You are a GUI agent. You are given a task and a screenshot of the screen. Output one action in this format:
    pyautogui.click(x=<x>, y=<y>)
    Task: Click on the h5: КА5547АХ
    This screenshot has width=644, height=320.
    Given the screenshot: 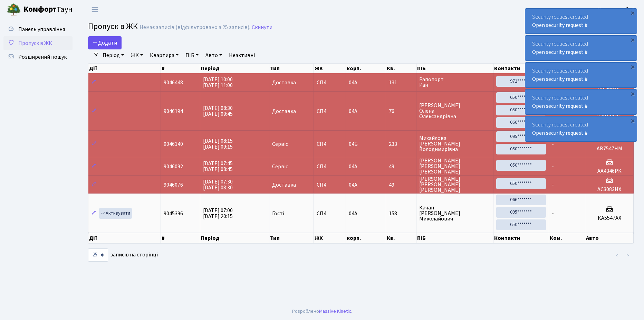 What is the action you would take?
    pyautogui.click(x=609, y=218)
    